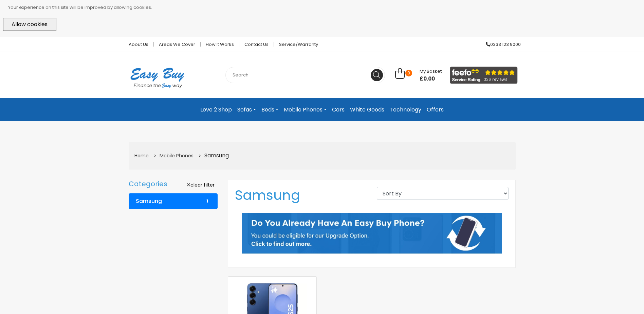 This screenshot has height=314, width=644. I want to click on a: Technology, so click(406, 109).